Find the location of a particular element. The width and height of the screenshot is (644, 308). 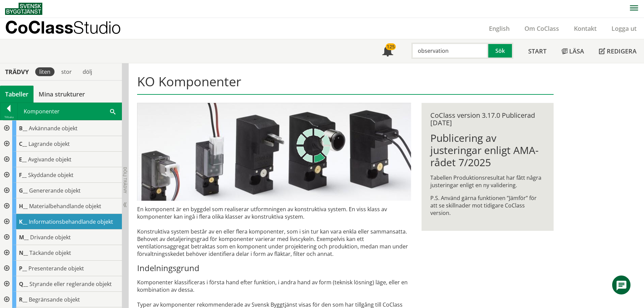

span: C__ is located at coordinates (23, 144).